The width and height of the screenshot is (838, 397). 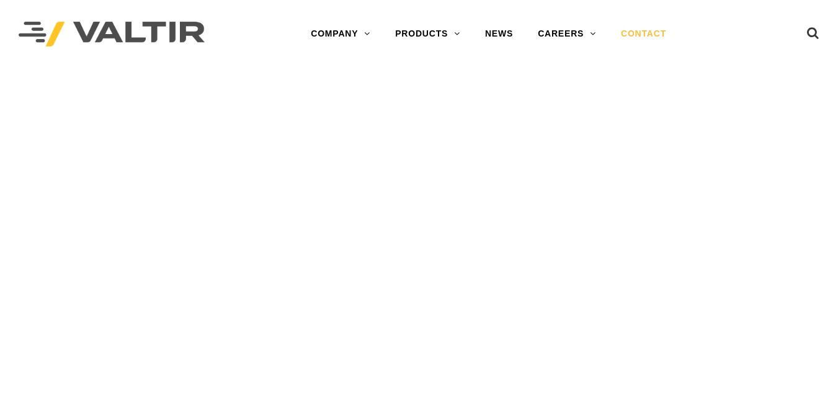 What do you see at coordinates (427, 34) in the screenshot?
I see `a: PRODUCTS` at bounding box center [427, 34].